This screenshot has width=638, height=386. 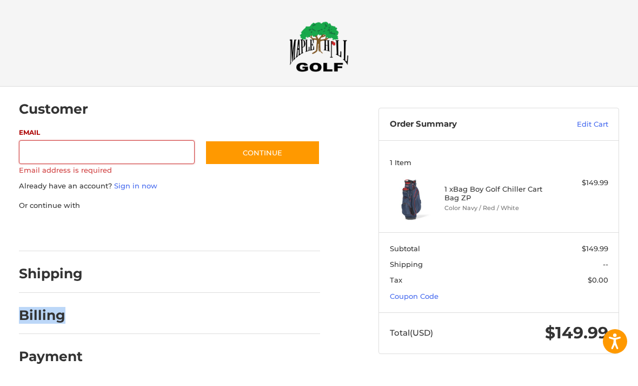 I want to click on label: Email address is required, so click(x=107, y=170).